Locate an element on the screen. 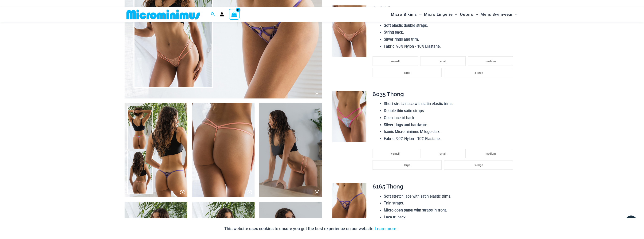  li: Lace tri back. is located at coordinates (450, 217).